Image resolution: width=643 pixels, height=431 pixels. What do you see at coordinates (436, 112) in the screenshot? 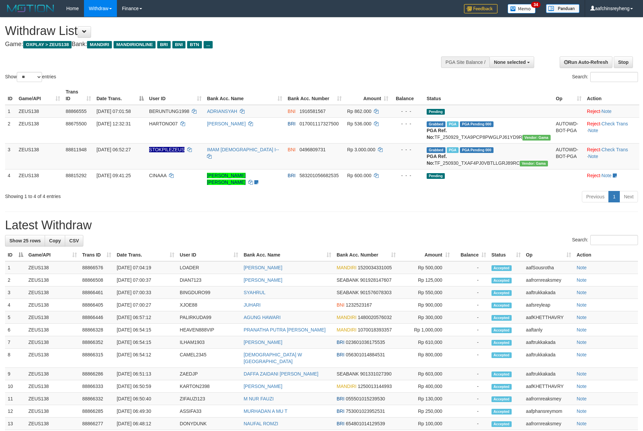
I see `span: Pending` at bounding box center [436, 112].